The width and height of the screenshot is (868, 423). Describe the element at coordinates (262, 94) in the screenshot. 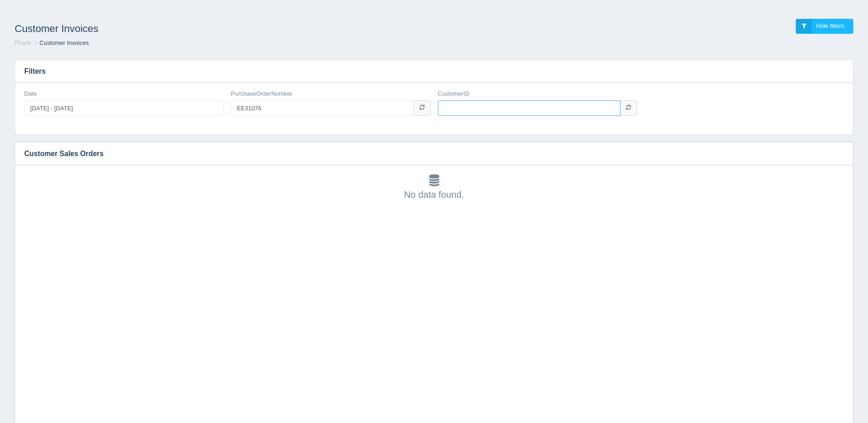

I see `label: PurchaseOrderNumber` at that location.